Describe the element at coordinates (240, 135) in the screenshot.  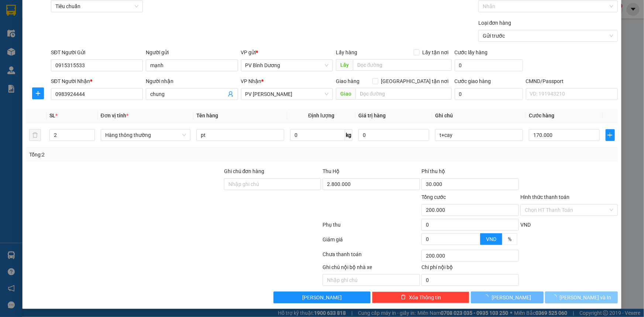
I see `input: VD: Bàn, Ghế` at that location.